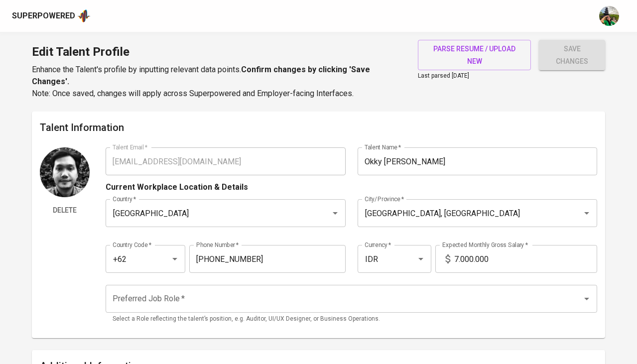  What do you see at coordinates (219, 82) in the screenshot?
I see `p: Enhance the Talent's profile by inputting relevant data points. Note: Once saved, changes will ap...` at bounding box center [219, 82].